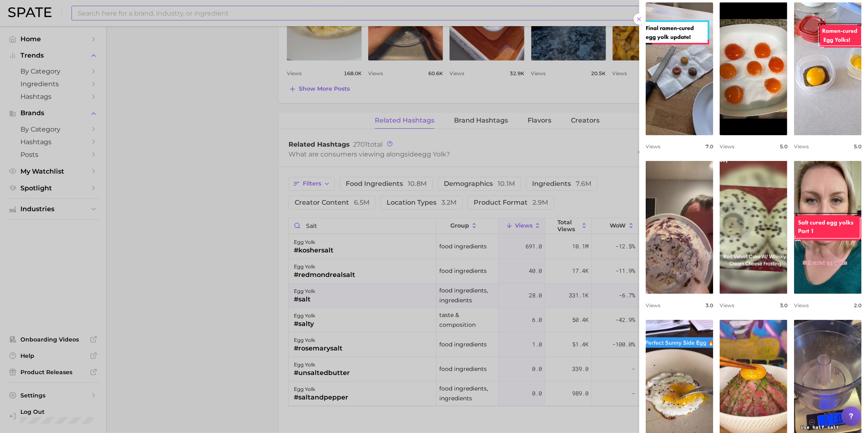 The width and height of the screenshot is (868, 433). Describe the element at coordinates (857, 305) in the screenshot. I see `span: 2.0` at that location.